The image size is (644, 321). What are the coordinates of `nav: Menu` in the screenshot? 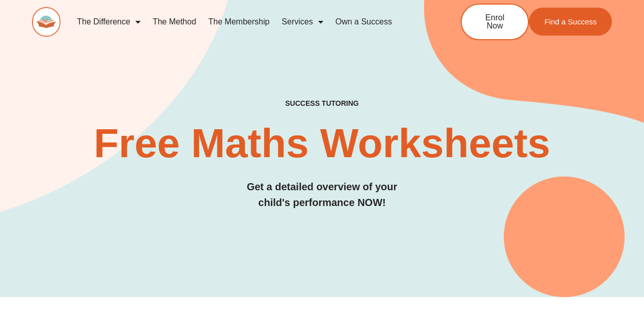 It's located at (249, 22).